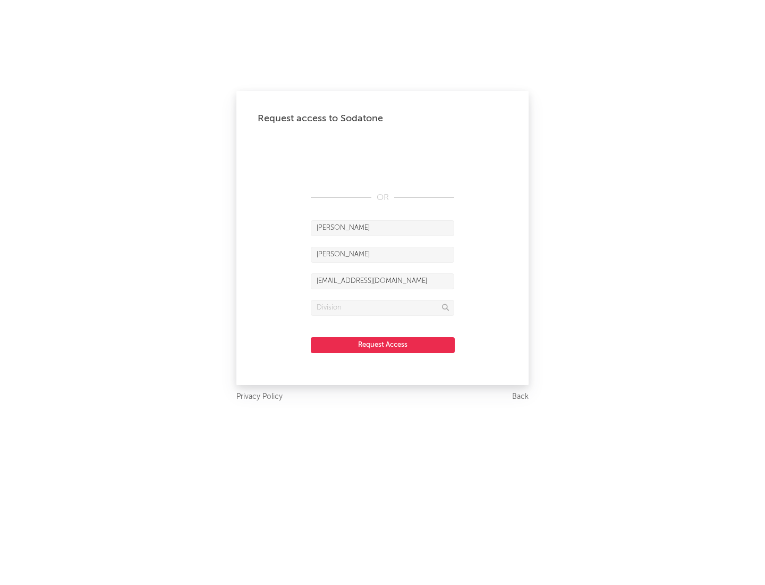 Image resolution: width=765 pixels, height=585 pixels. Describe the element at coordinates (259, 396) in the screenshot. I see `a: Privacy Policy` at that location.